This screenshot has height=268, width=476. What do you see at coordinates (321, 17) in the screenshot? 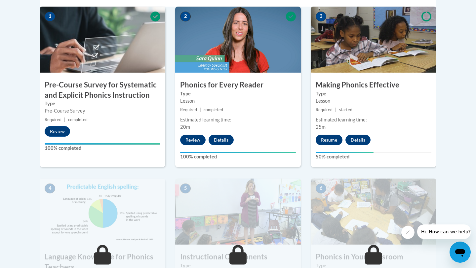
I see `span: 3` at bounding box center [321, 17].